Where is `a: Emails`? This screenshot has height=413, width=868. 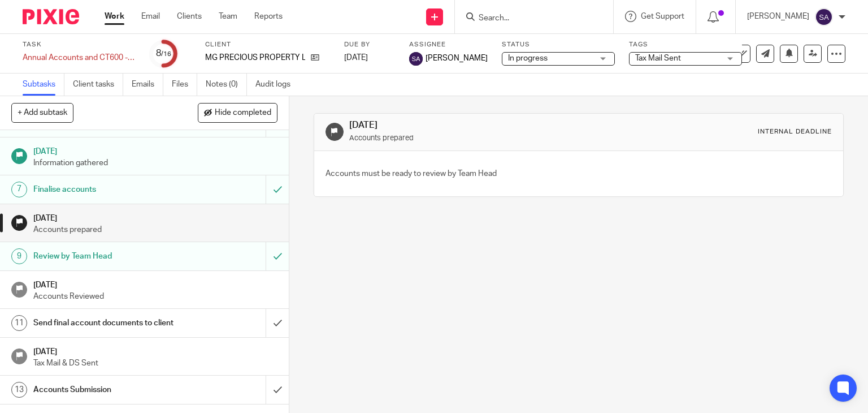
a: Emails is located at coordinates (148, 84).